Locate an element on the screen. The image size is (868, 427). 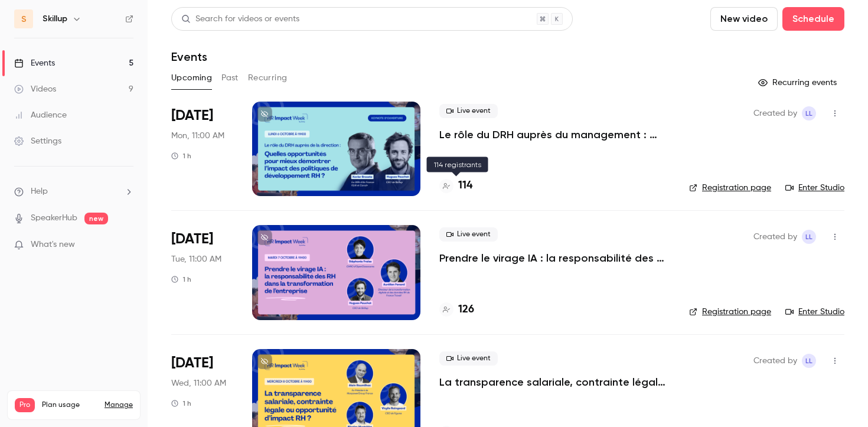
li: help-dropdown-opener is located at coordinates (74, 191).